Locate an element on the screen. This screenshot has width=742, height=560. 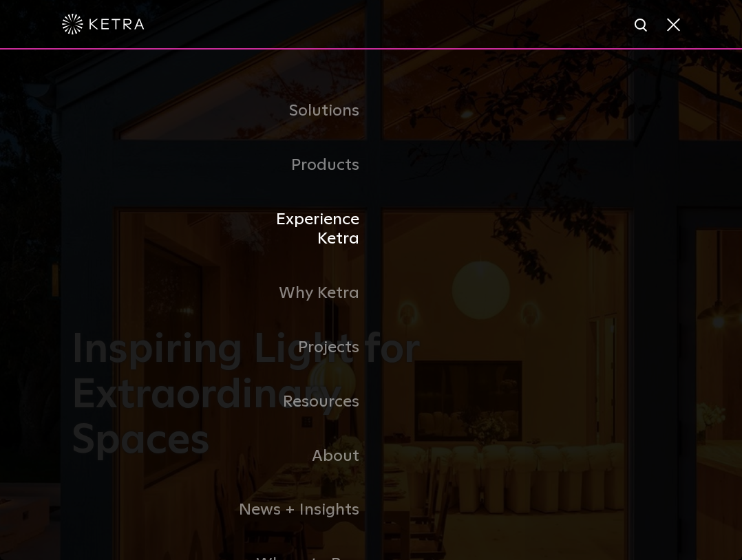
img: ketra-logo-2019-white is located at coordinates (103, 24).